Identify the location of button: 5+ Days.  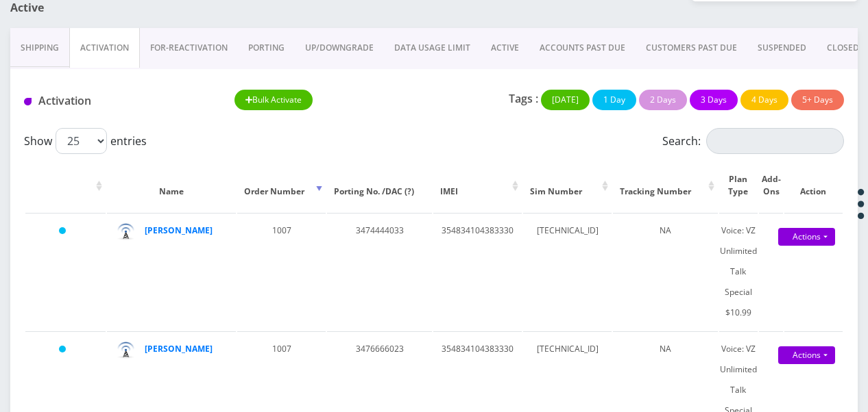
(817, 100).